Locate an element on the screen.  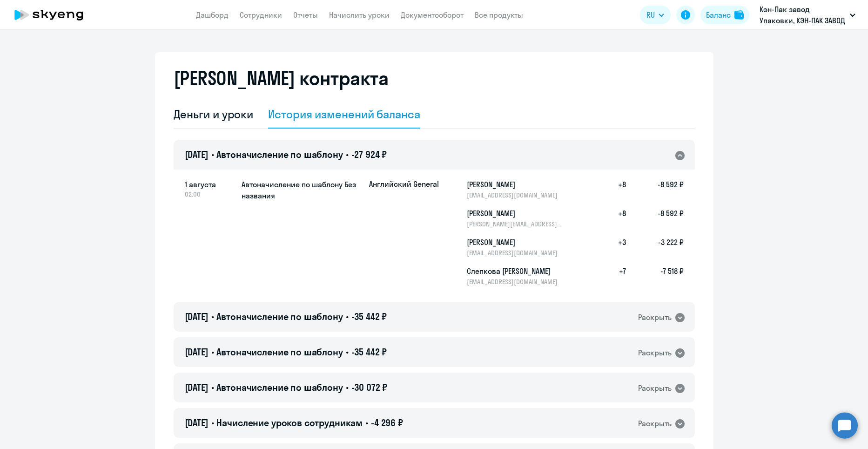
h5: -3 222 ₽ is located at coordinates (655, 247).